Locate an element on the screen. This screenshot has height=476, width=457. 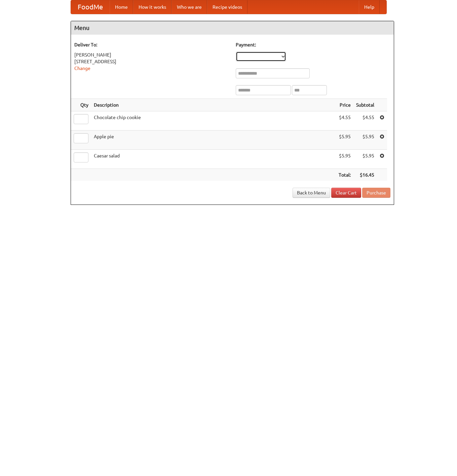
td: Apple pie is located at coordinates (214, 140).